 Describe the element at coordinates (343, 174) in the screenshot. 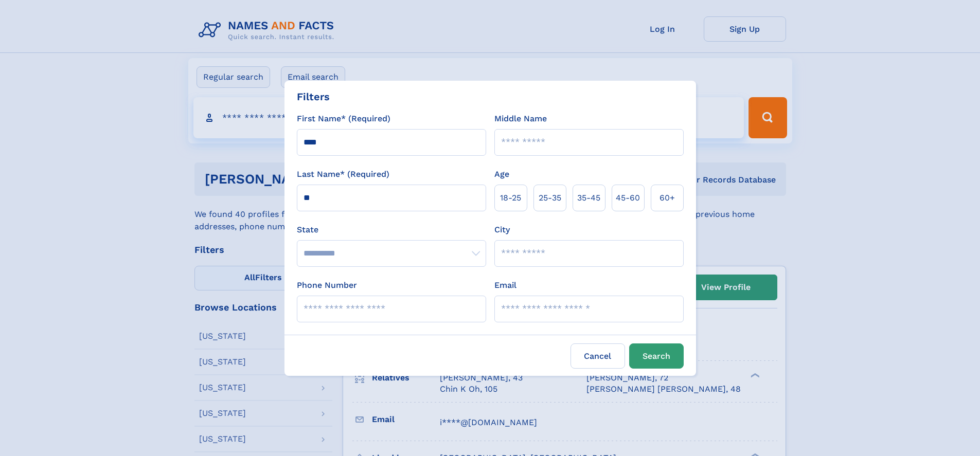

I see `label: Last Name* (Required)` at that location.